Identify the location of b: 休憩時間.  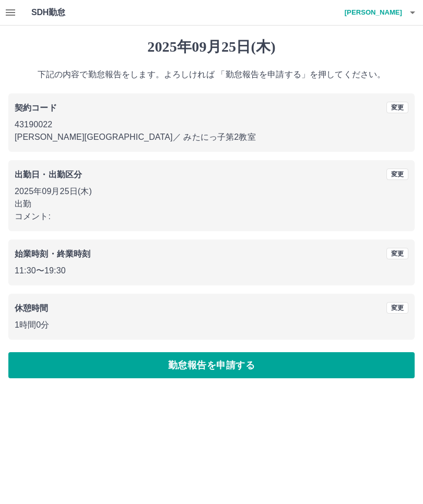
(31, 308).